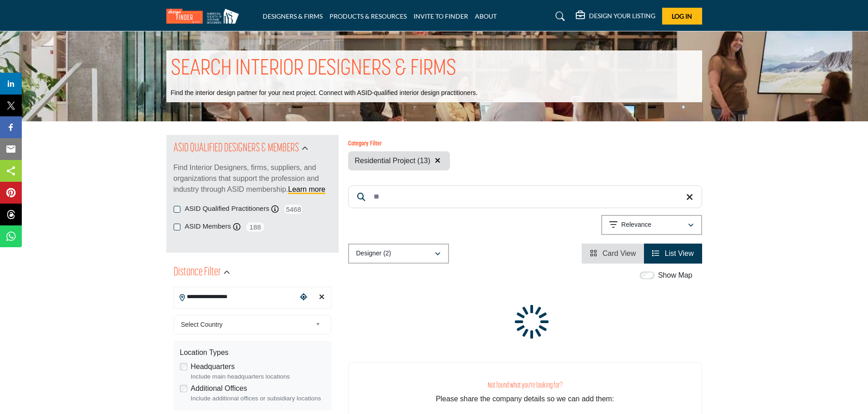 The height and width of the screenshot is (414, 868). What do you see at coordinates (253, 353) in the screenshot?
I see `div: Location Types` at bounding box center [253, 353].